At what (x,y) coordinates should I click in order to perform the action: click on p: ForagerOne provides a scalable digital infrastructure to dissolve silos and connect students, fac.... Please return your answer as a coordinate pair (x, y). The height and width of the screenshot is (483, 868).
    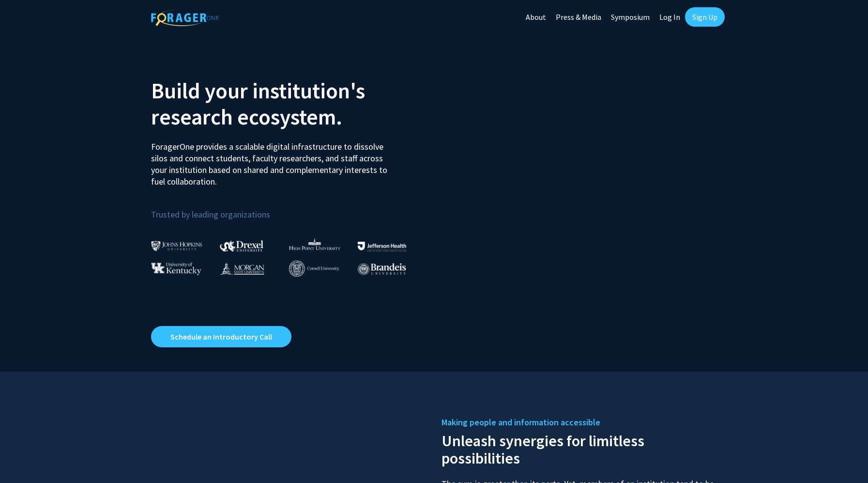
    Looking at the image, I should click on (272, 160).